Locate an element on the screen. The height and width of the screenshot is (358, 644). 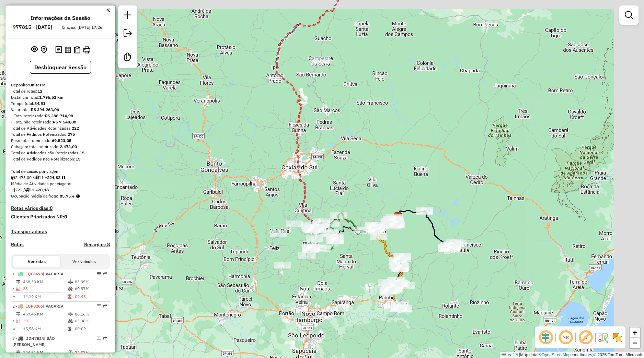
td: 60,87% is located at coordinates (90, 289).